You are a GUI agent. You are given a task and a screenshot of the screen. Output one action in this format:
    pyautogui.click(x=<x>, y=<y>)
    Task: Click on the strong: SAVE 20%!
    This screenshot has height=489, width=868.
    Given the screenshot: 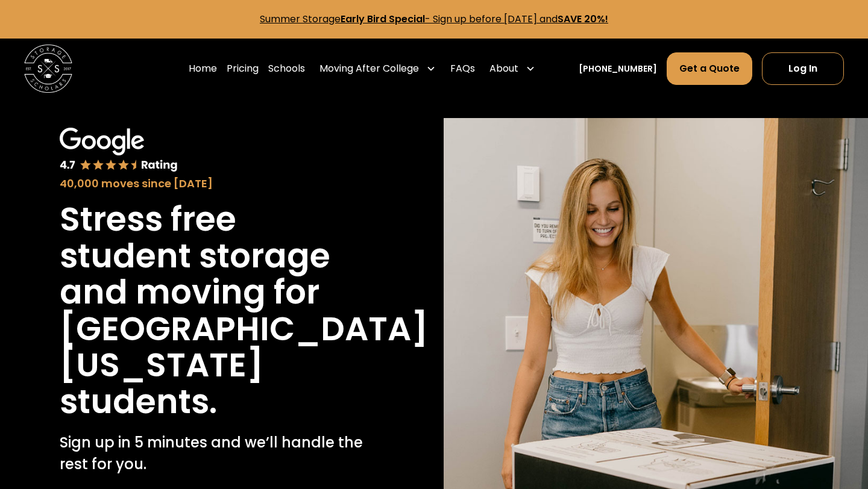 What is the action you would take?
    pyautogui.click(x=583, y=19)
    